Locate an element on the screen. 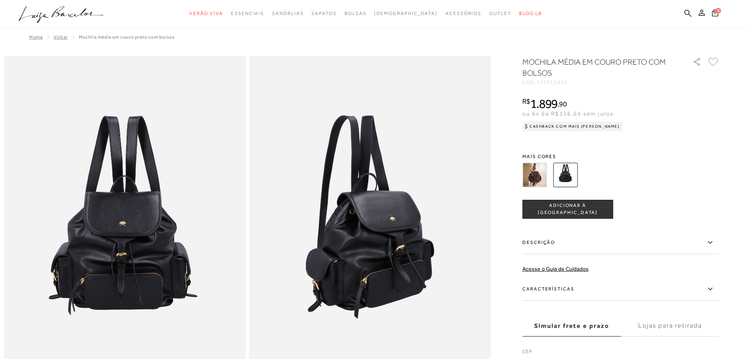  img: MOCHILA MÉDIA EM COURO CAFÉ COM BOLSOS is located at coordinates (535, 175).